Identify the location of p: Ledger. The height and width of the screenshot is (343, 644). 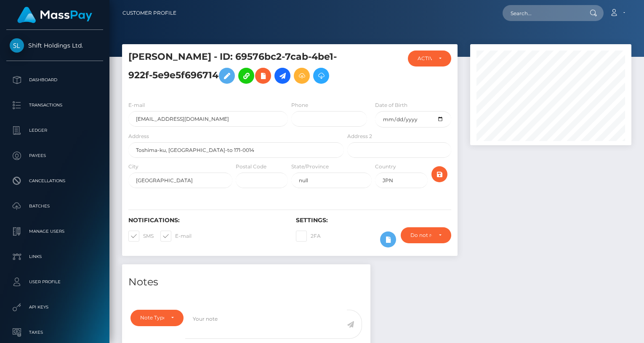
(55, 130).